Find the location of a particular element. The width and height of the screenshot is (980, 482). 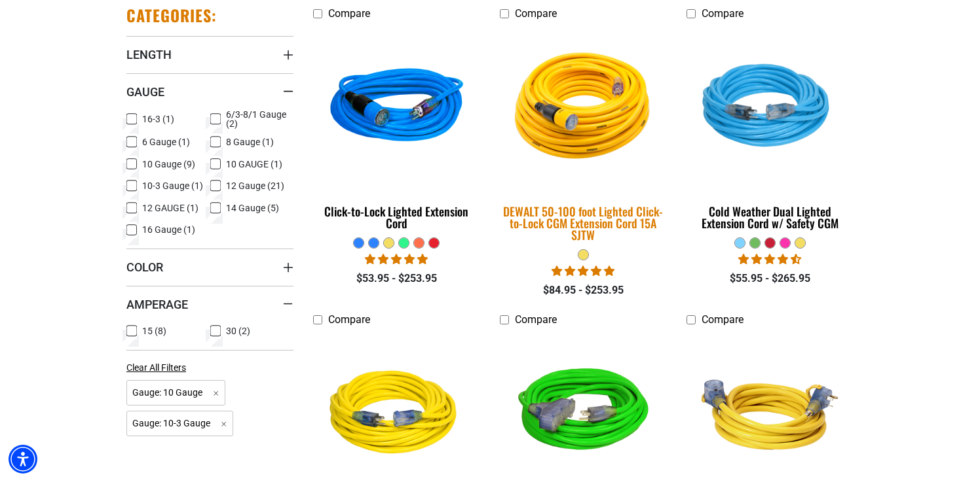

span: Gauge is located at coordinates (145, 91).